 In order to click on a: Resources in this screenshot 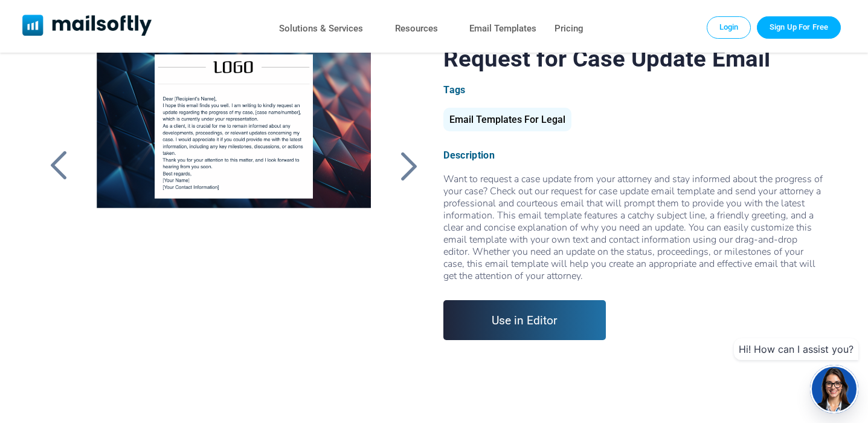, I will do `click(416, 28)`.